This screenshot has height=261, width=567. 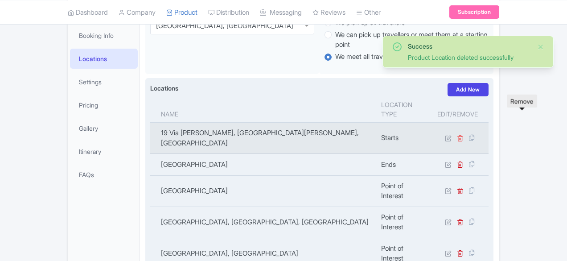 I want to click on a: Locations, so click(x=104, y=58).